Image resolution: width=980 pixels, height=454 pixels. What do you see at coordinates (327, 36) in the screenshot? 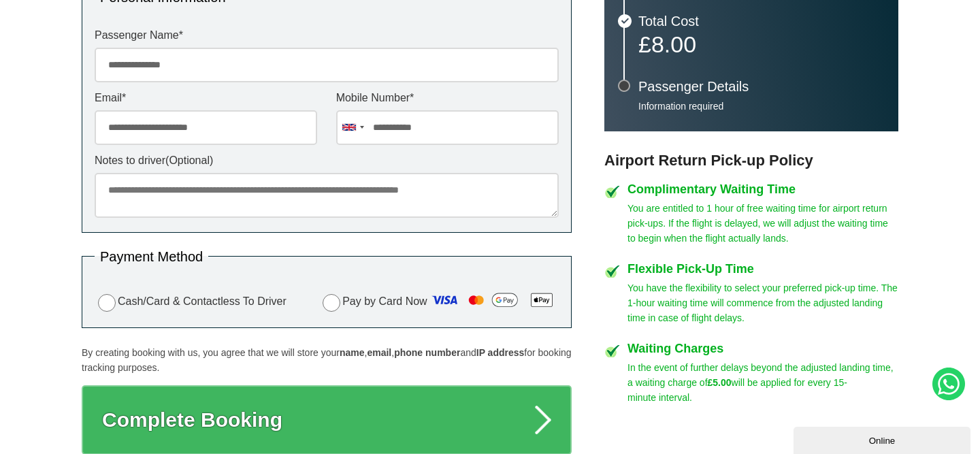
I see `label: Passenger Name` at bounding box center [327, 36].